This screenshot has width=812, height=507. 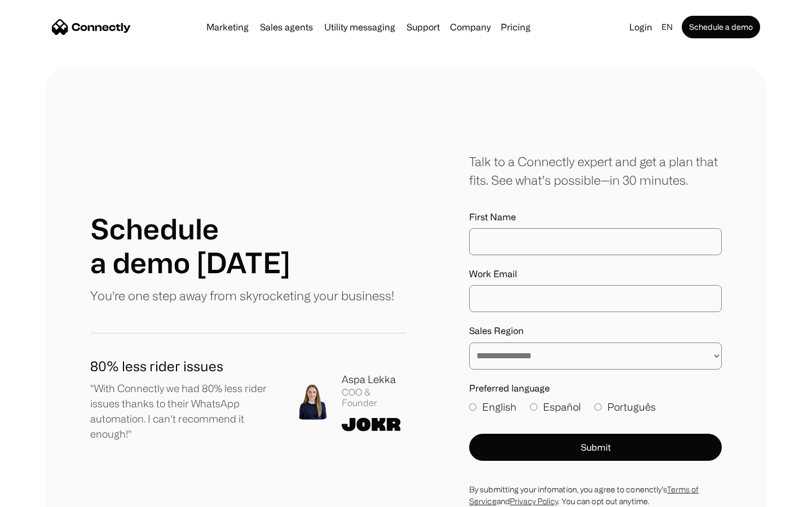 I want to click on label: Preferred language, so click(x=595, y=388).